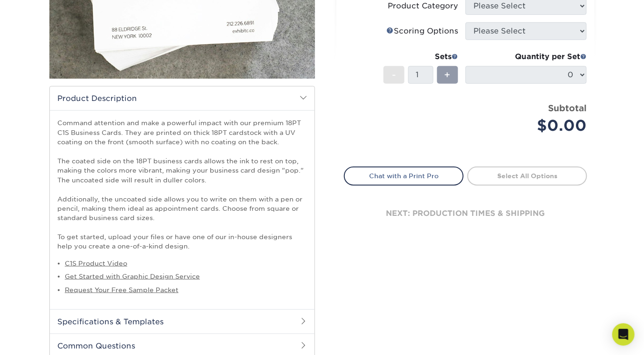 Image resolution: width=644 pixels, height=355 pixels. What do you see at coordinates (404, 176) in the screenshot?
I see `a: Chat with a Print Pro` at bounding box center [404, 176].